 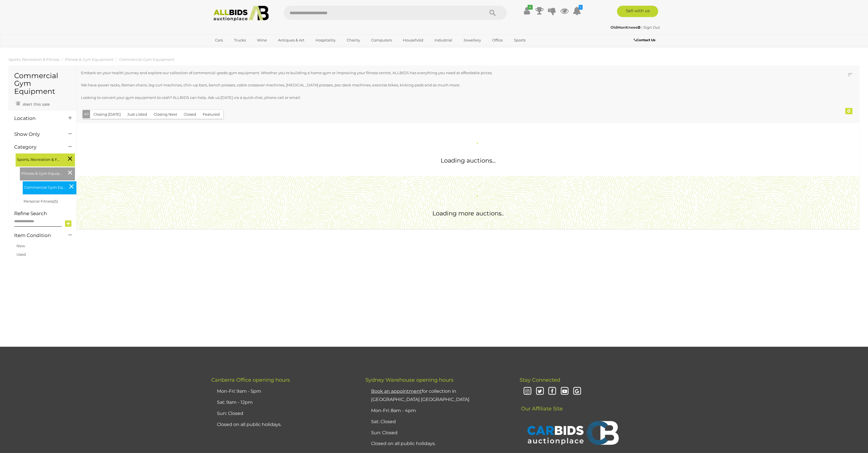 What do you see at coordinates (572, 433) in the screenshot?
I see `img: CARBIDS Auctionplace` at bounding box center [572, 433].